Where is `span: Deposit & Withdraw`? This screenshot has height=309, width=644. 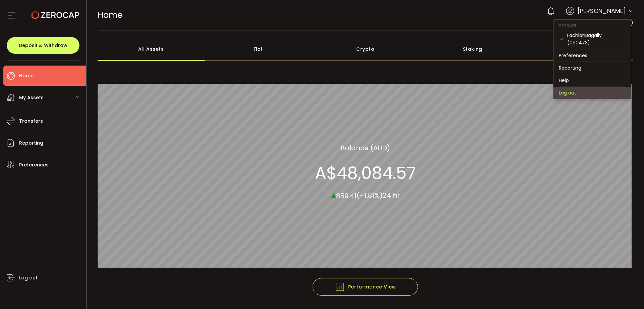 span: Deposit & Withdraw is located at coordinates (43, 45).